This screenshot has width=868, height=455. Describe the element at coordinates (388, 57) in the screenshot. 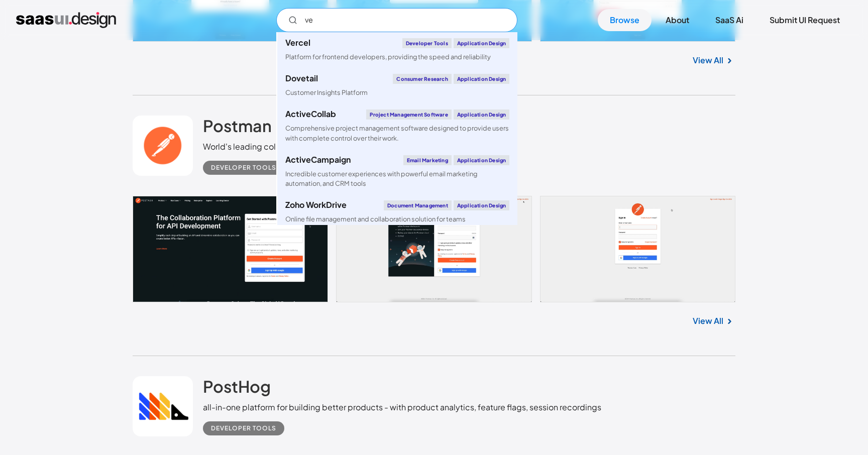

I see `div: Platform for frontend developers, providing the speed and reliability` at that location.